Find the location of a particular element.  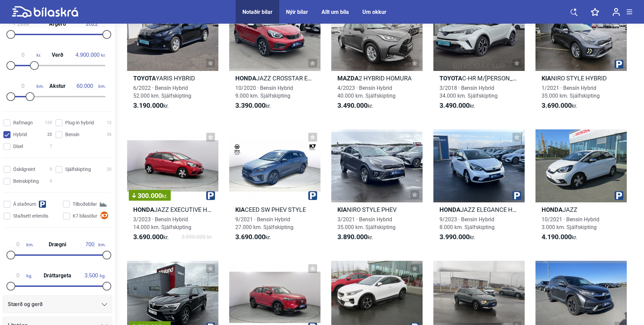

span: 3/2021 · Bensín Hybrid 35.000 km. Sjálfskipting is located at coordinates (366, 223).